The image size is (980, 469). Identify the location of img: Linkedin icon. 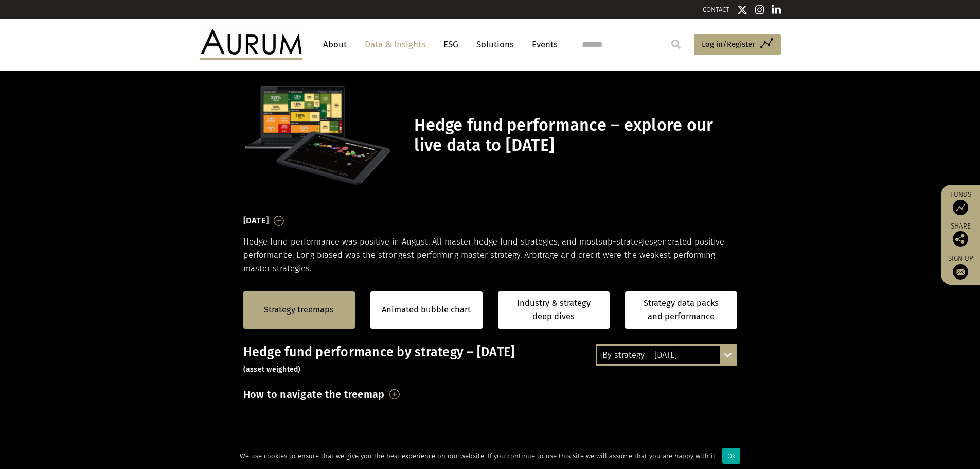
(776, 10).